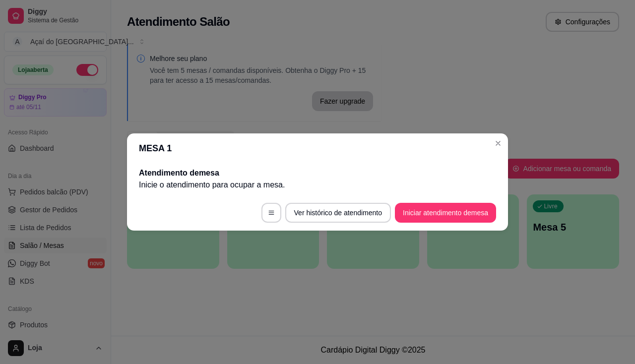 This screenshot has height=364, width=635. What do you see at coordinates (338, 212) in the screenshot?
I see `button: Ver histórico de atendimento` at bounding box center [338, 212].